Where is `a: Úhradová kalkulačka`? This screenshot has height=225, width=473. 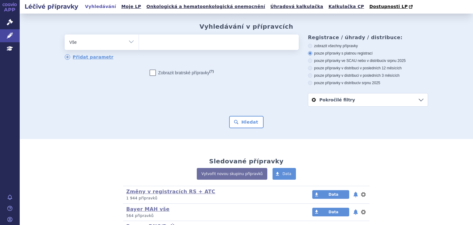 a: Úhradová kalkulačka is located at coordinates (297, 6).